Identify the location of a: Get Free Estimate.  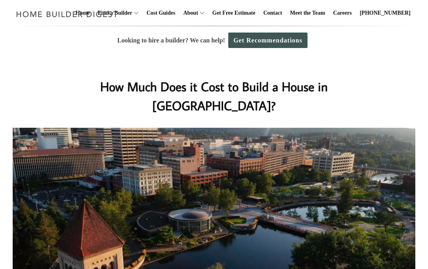
(234, 13).